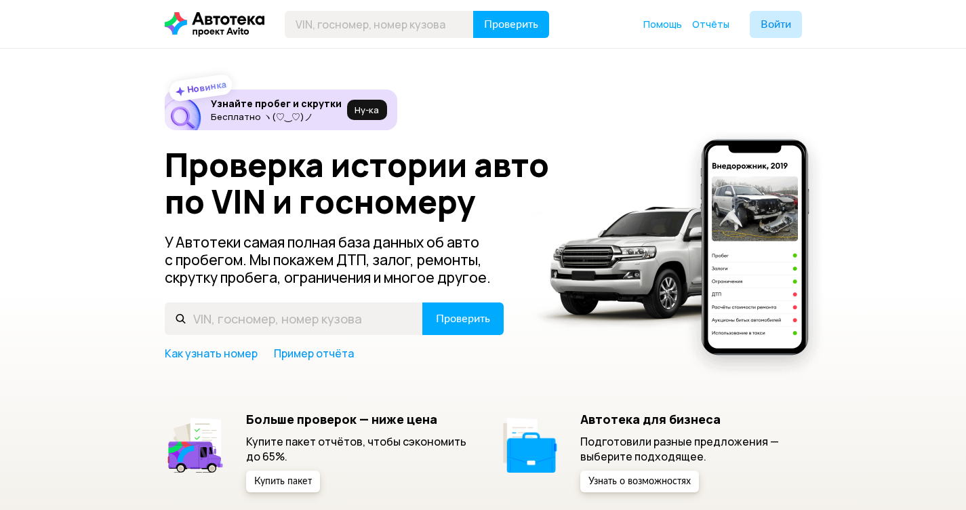  What do you see at coordinates (314, 353) in the screenshot?
I see `a: Пример отчёта` at bounding box center [314, 353].